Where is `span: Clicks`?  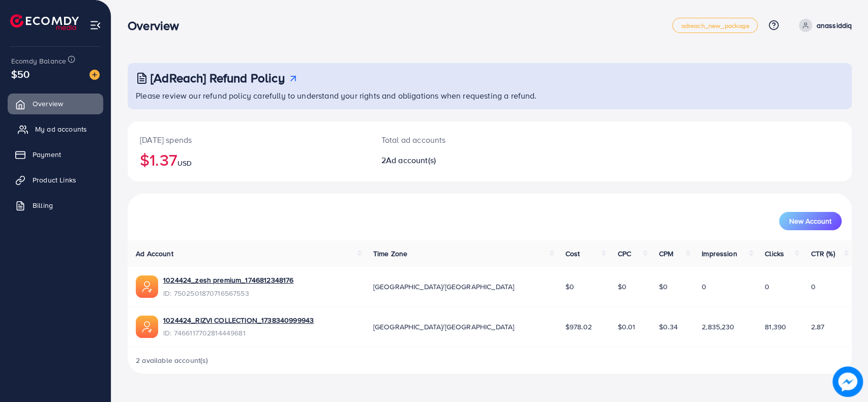 span: Clicks is located at coordinates (774, 254).